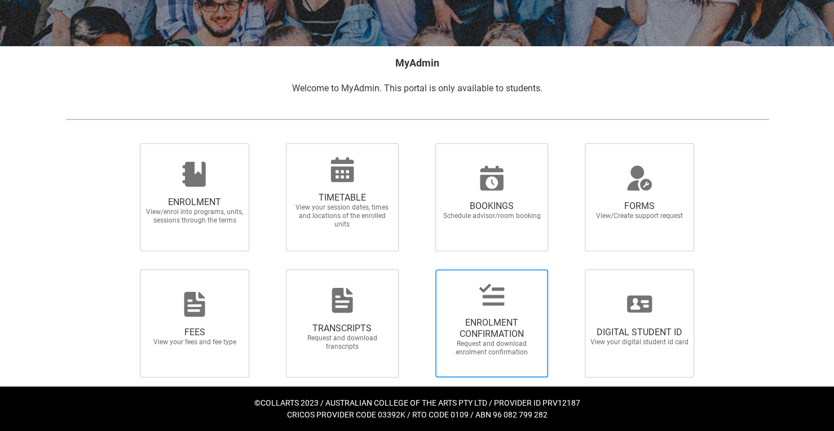 This screenshot has width=834, height=431. I want to click on span: ENROLMENT, so click(194, 202).